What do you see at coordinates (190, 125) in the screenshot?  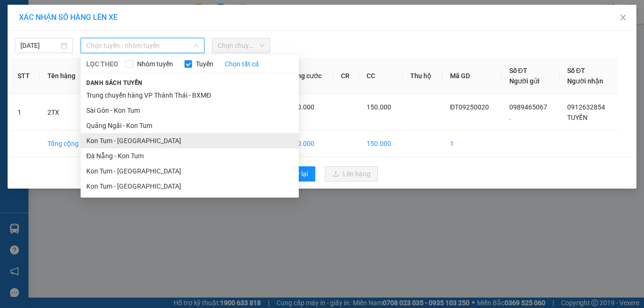 I see `li: Quảng Ngãi - Kon Tum` at bounding box center [190, 125].